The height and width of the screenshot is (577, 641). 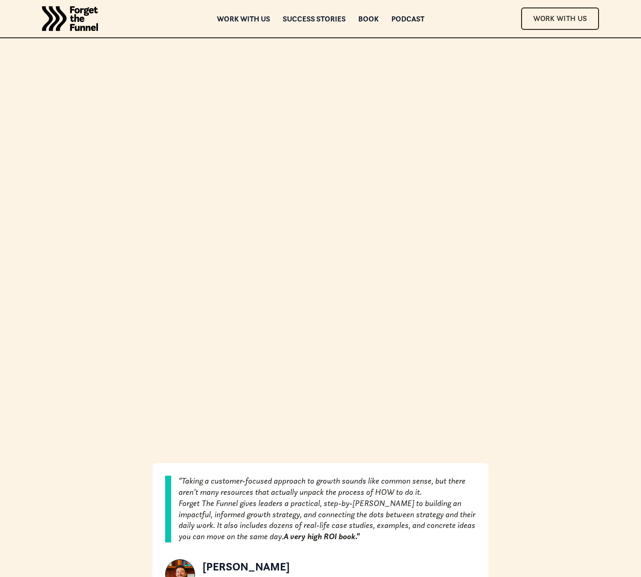 I want to click on a: Podcast, so click(x=408, y=19).